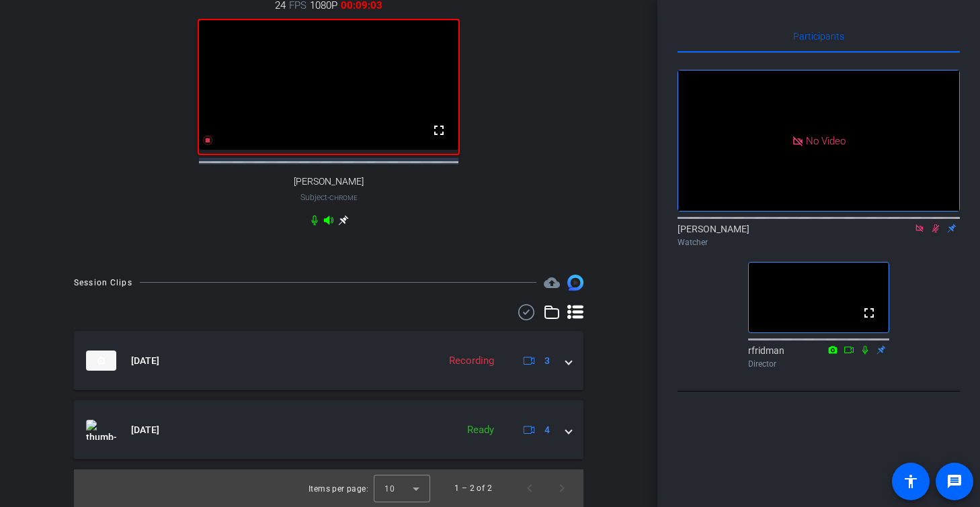 Image resolution: width=980 pixels, height=507 pixels. What do you see at coordinates (473, 488) in the screenshot?
I see `div: 1 – 2 of 2` at bounding box center [473, 488].